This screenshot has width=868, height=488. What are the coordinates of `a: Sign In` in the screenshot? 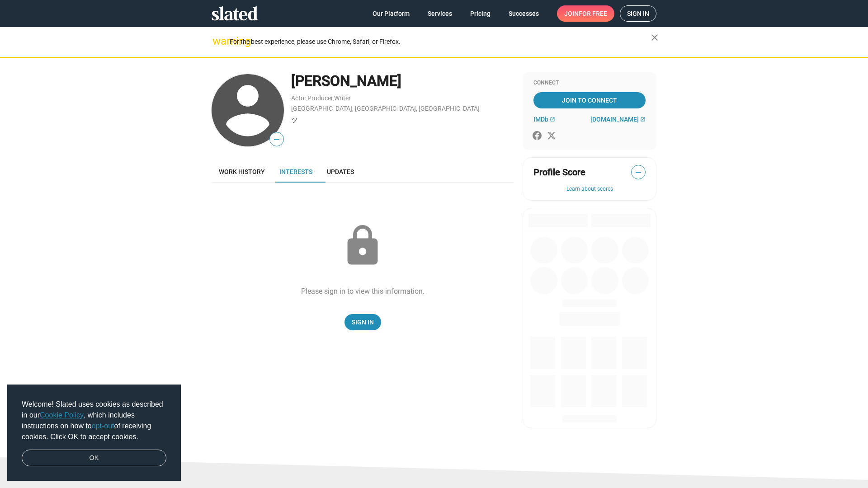 It's located at (363, 322).